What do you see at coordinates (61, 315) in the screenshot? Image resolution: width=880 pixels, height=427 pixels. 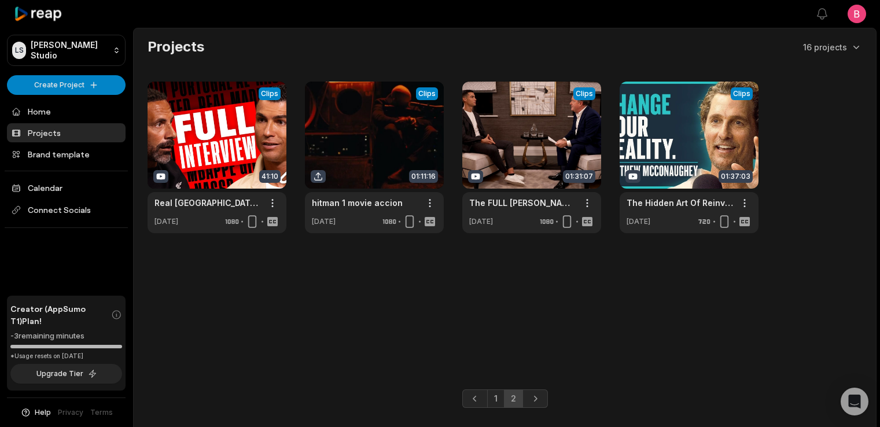 I see `span: Creator (AppSumo T1) Plan!` at bounding box center [61, 315].